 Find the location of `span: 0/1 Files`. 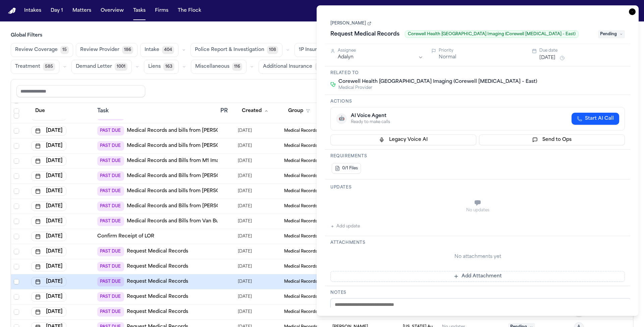

span: 0/1 Files is located at coordinates (350, 169).